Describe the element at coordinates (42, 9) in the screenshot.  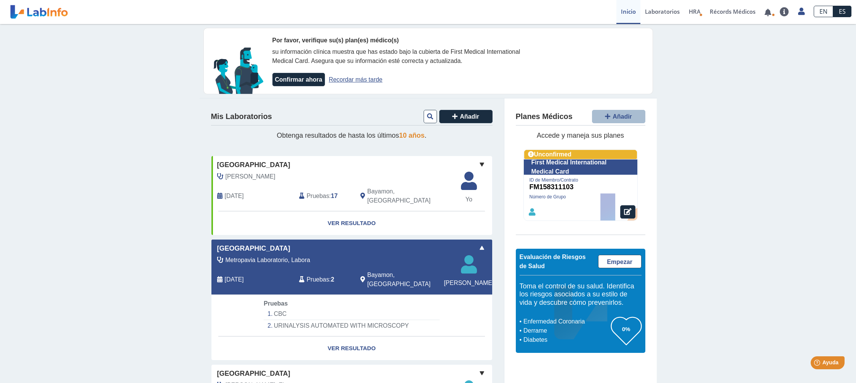
I see `span: Ayuda` at that location.